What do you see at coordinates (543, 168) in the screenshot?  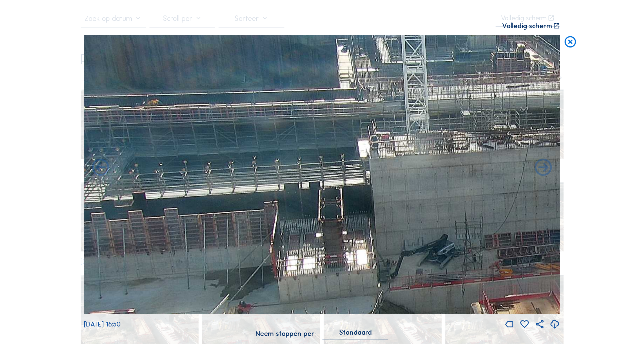 I see `i: Back` at bounding box center [543, 168].